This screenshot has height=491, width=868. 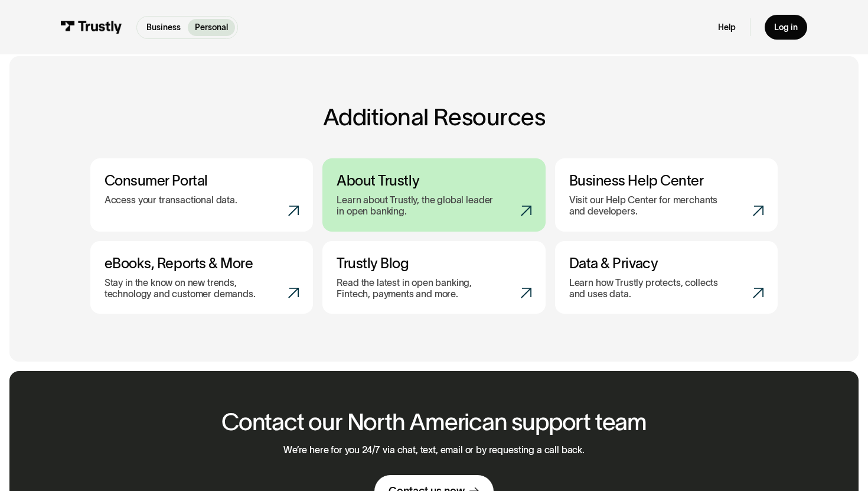 What do you see at coordinates (416, 206) in the screenshot?
I see `p: Learn about Trustly, the global leader in open banking.` at bounding box center [416, 206].